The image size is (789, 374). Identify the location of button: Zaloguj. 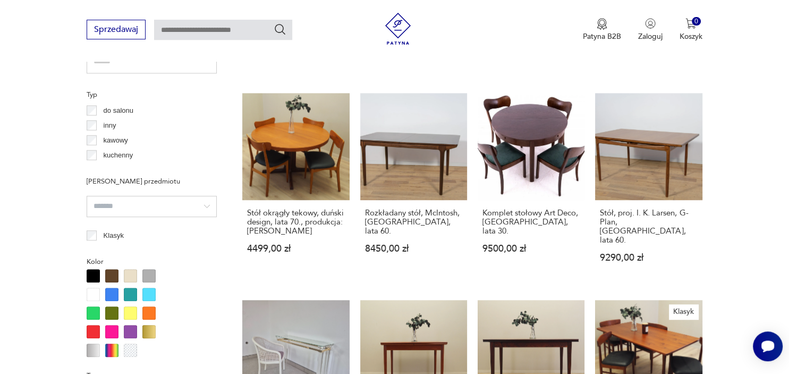
(651, 30).